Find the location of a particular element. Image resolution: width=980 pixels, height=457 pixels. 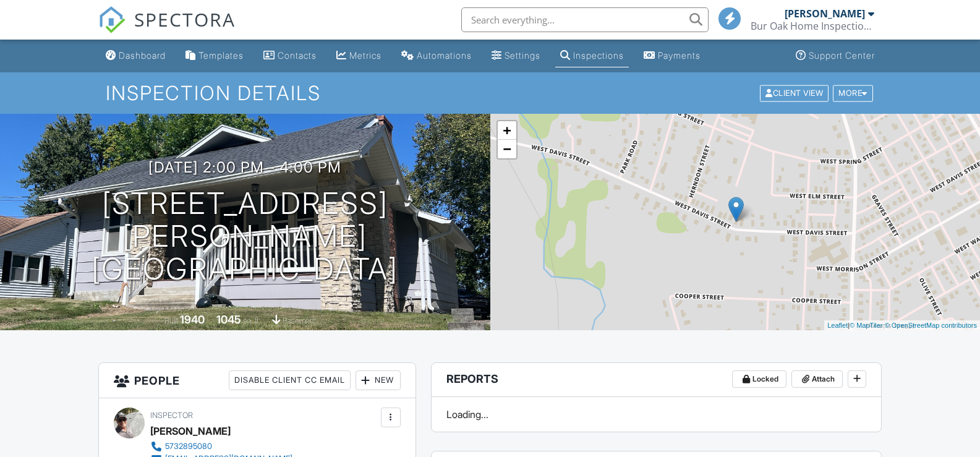

img: The Best Home Inspection Software - Spectora is located at coordinates (112, 19).